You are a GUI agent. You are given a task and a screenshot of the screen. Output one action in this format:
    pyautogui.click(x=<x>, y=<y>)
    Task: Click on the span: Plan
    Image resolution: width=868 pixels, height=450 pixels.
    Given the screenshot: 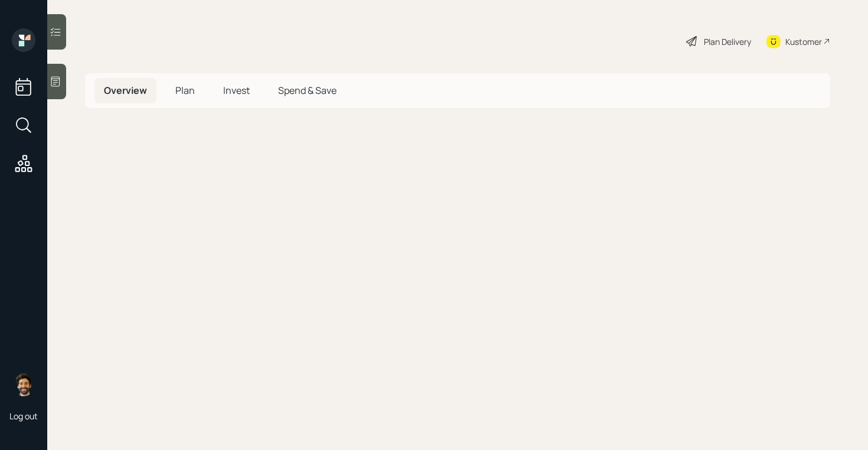 What is the action you would take?
    pyautogui.click(x=185, y=91)
    